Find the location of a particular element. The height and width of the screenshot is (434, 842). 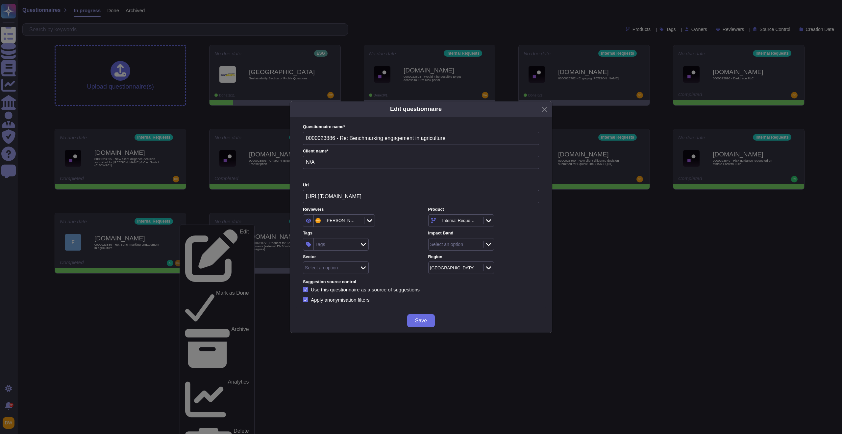

label: Sector is located at coordinates (358, 257).